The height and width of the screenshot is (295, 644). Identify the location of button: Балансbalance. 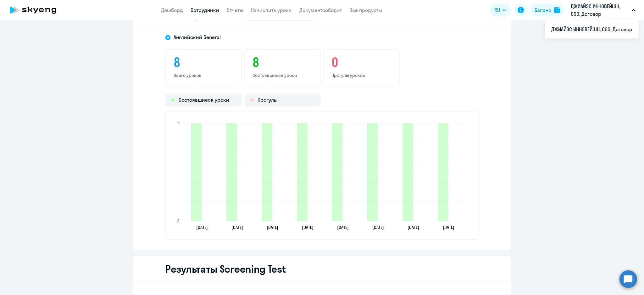
(547, 10).